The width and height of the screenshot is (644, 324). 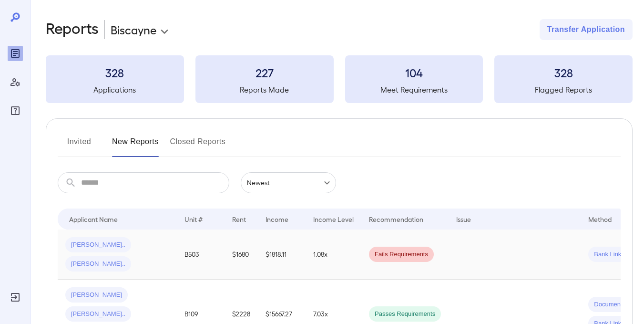 I want to click on h5: Applications, so click(x=115, y=90).